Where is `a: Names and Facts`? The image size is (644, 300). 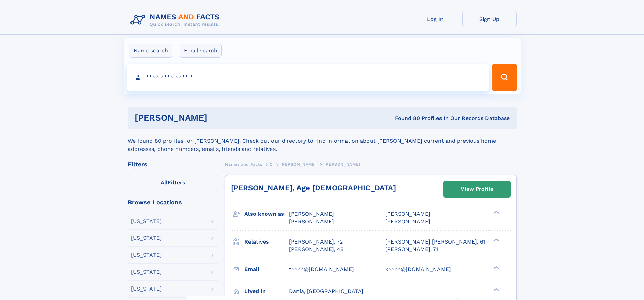
a: Names and Facts is located at coordinates (244, 164).